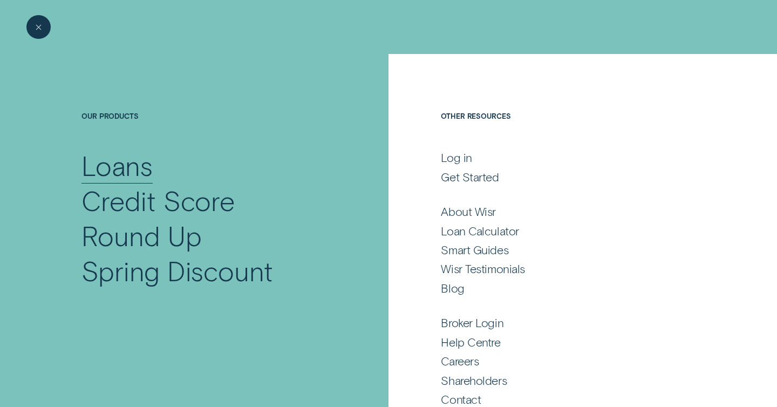 This screenshot has width=777, height=407. What do you see at coordinates (460, 360) in the screenshot?
I see `div: Careers` at bounding box center [460, 360].